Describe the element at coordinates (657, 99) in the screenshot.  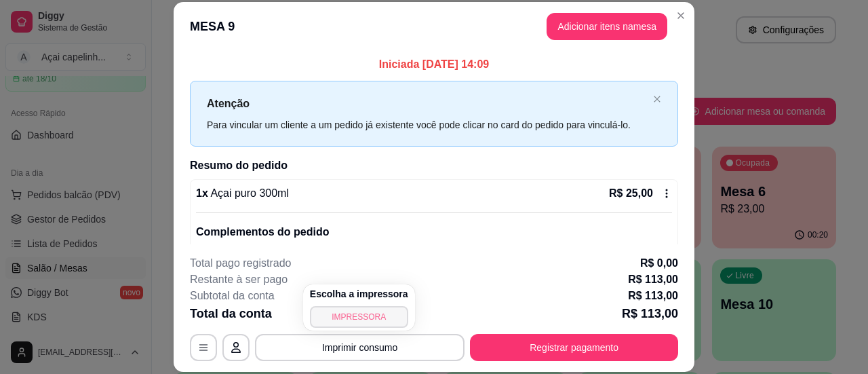
I see `button: close` at that location.